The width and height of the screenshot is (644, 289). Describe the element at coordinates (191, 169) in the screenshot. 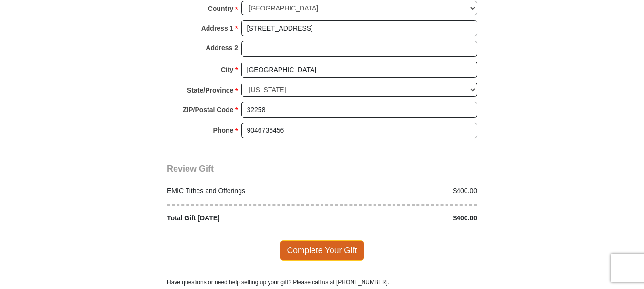

I see `span: Review Gift` at that location.